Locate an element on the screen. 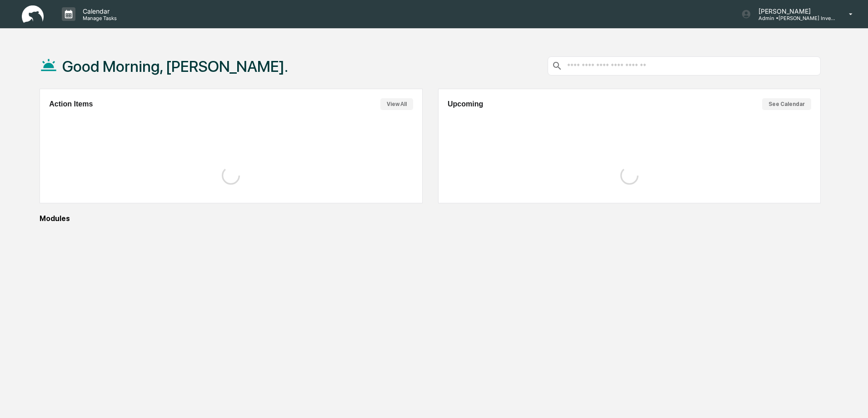 The width and height of the screenshot is (868, 418). p: Manage Tasks is located at coordinates (98, 18).